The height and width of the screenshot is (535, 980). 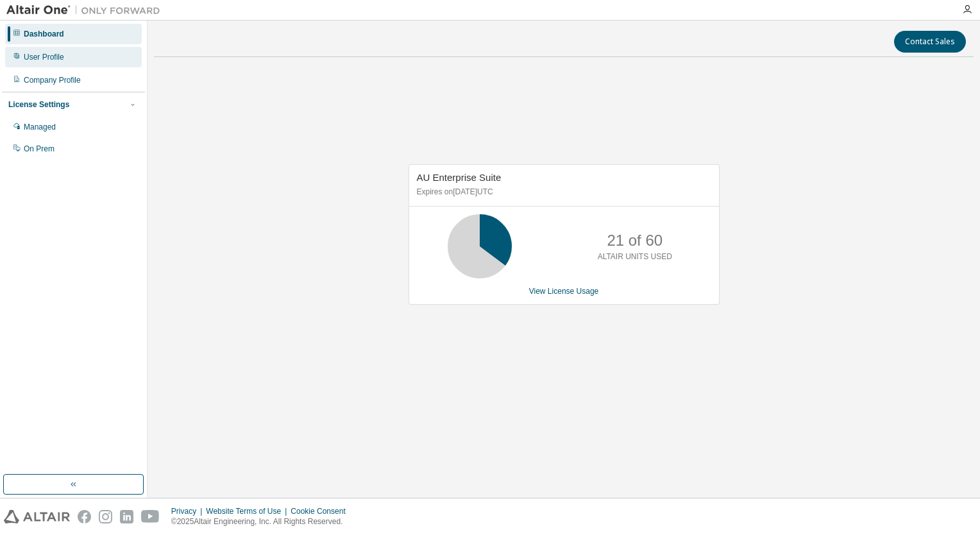 I want to click on div: On Prem, so click(x=39, y=149).